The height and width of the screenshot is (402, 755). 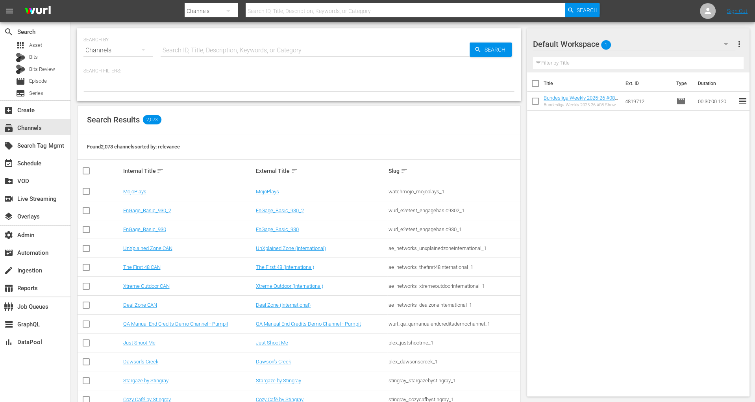 What do you see at coordinates (737, 11) in the screenshot?
I see `a: Sign Out` at bounding box center [737, 11].